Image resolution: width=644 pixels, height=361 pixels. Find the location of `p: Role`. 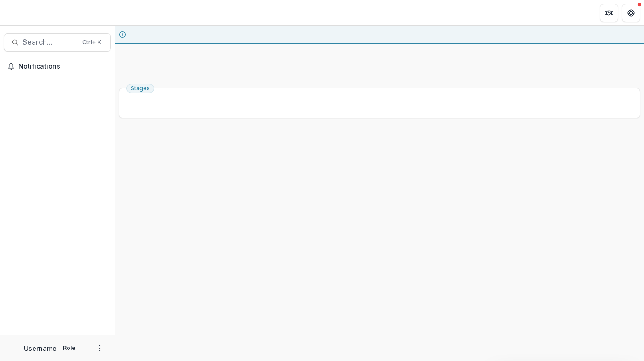

p: Role is located at coordinates (69, 348).